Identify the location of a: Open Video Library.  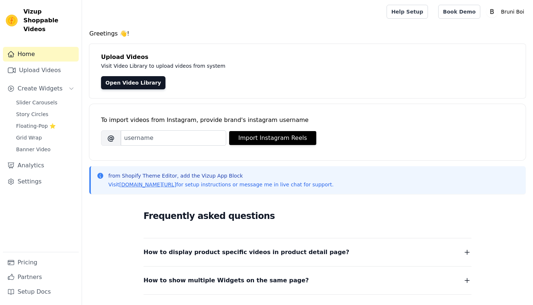
(133, 83).